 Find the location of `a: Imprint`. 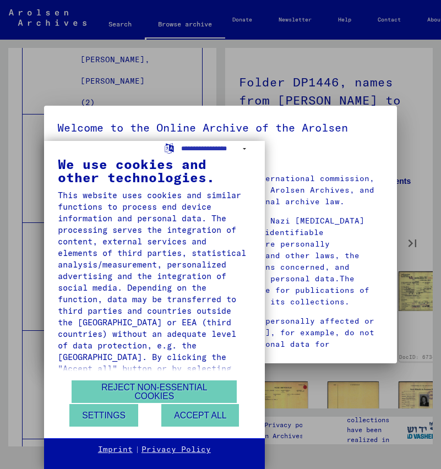

a: Imprint is located at coordinates (115, 450).